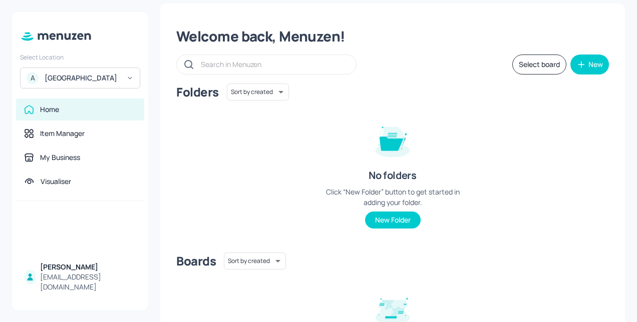 The width and height of the screenshot is (637, 322). What do you see at coordinates (392, 140) in the screenshot?
I see `img: folder-empty` at bounding box center [392, 140].